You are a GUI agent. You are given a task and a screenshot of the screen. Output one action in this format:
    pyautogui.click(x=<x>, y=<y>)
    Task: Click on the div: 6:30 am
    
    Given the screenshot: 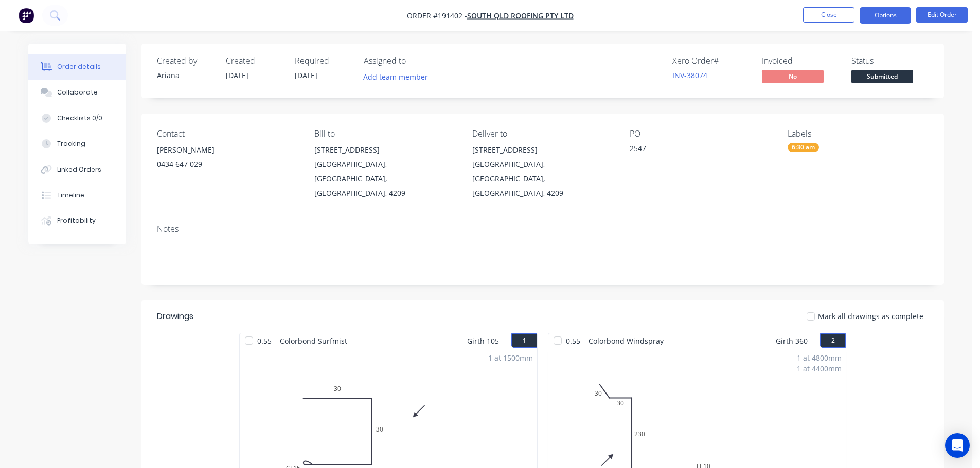 What is the action you would take?
    pyautogui.click(x=803, y=147)
    